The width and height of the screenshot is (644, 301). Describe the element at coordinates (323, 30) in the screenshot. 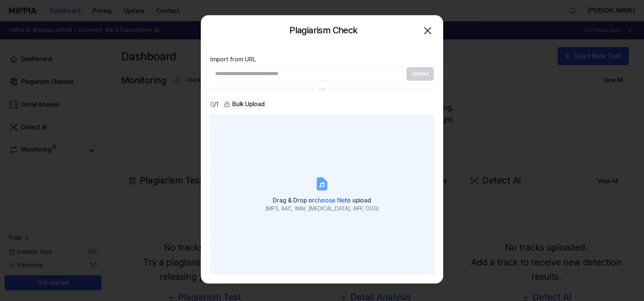

I see `h2: Plagiarism Check` at that location.